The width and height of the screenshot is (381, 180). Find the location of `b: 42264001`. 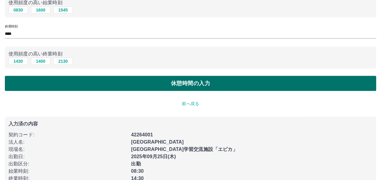

b: 42264001 is located at coordinates (142, 134).